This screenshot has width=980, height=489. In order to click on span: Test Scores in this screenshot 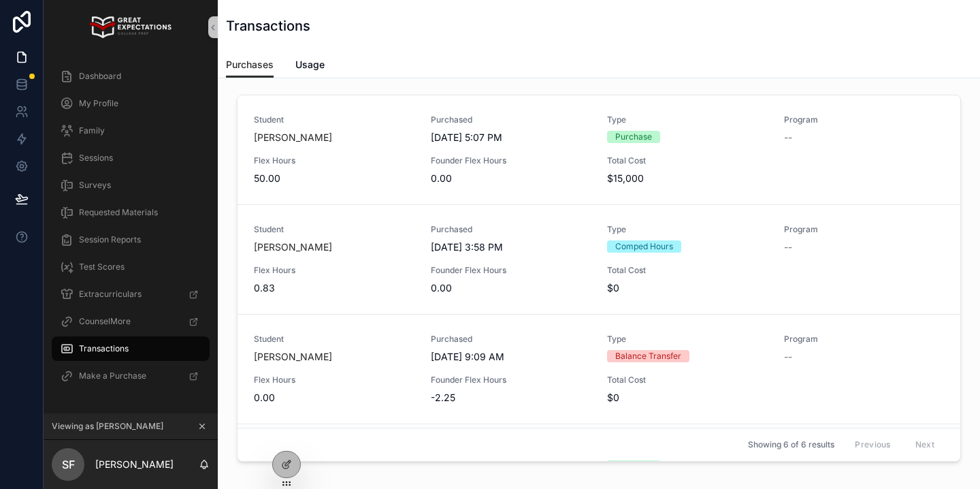, I will do `click(101, 267)`.